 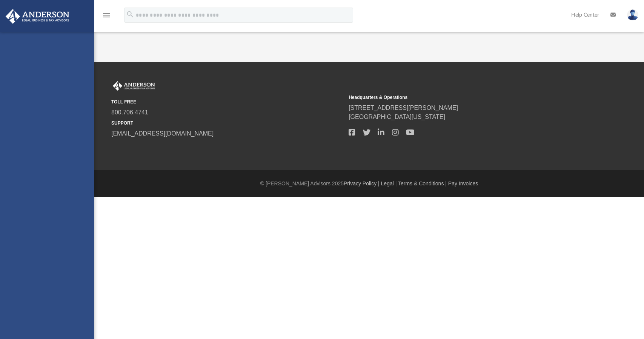 What do you see at coordinates (227, 102) in the screenshot?
I see `small: TOLL FREE` at bounding box center [227, 102].